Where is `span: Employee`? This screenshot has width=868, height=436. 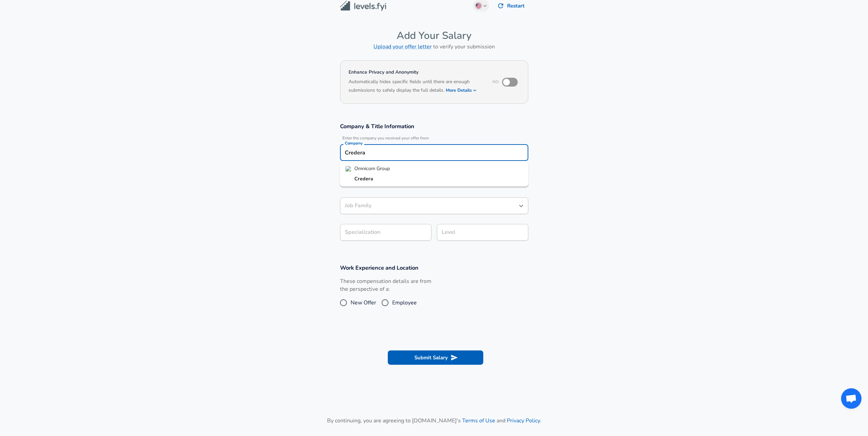 span: Employee is located at coordinates (405, 303).